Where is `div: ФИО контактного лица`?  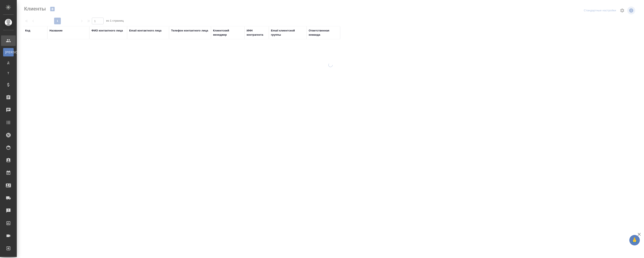 div: ФИО контактного лица is located at coordinates (107, 31).